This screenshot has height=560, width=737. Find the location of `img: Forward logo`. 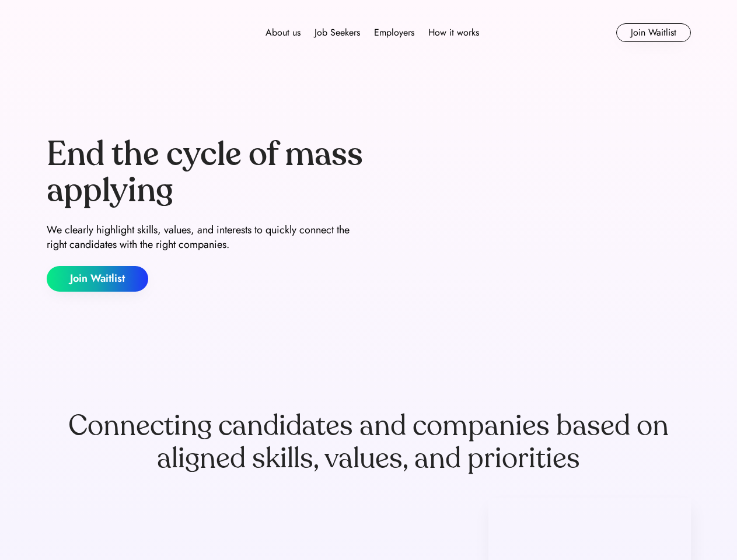

img: Forward logo is located at coordinates (88, 33).